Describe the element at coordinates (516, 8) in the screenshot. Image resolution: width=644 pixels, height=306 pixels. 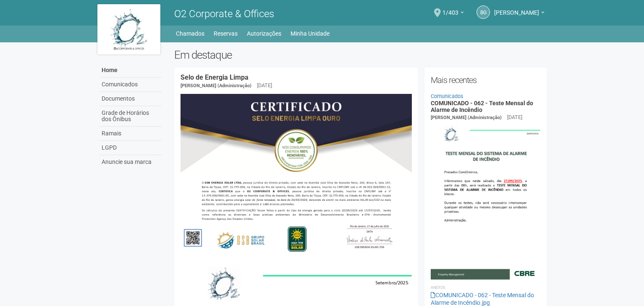
I see `span: Bruna Garrido` at that location.